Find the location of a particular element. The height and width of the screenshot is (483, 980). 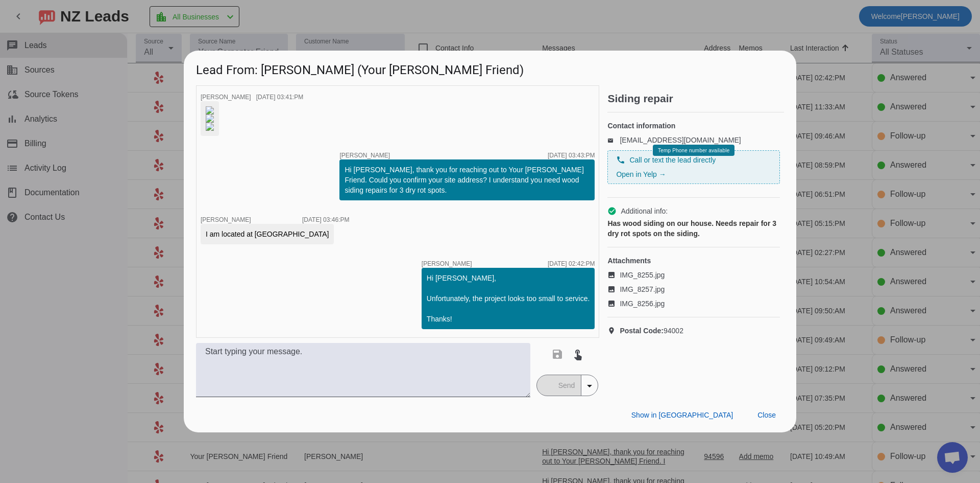

img: l7xNzddeFTmQwG3Iv5Dezg is located at coordinates (210, 110).